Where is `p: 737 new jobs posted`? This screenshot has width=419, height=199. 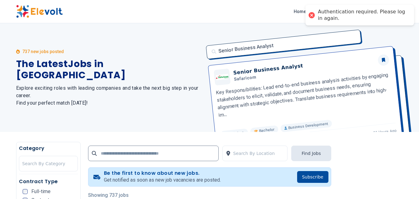 p: 737 new jobs posted is located at coordinates (43, 51).